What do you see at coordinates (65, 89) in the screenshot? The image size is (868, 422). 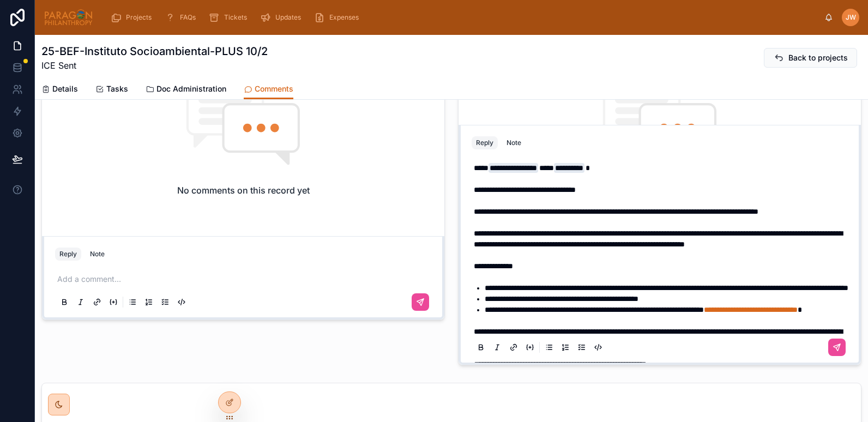 I see `span: Details` at bounding box center [65, 89].